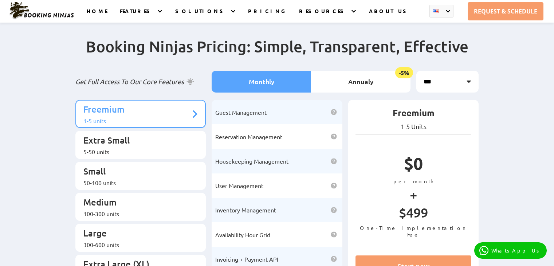  What do you see at coordinates (246, 259) in the screenshot?
I see `span: Invoicing + Payment API` at bounding box center [246, 259].